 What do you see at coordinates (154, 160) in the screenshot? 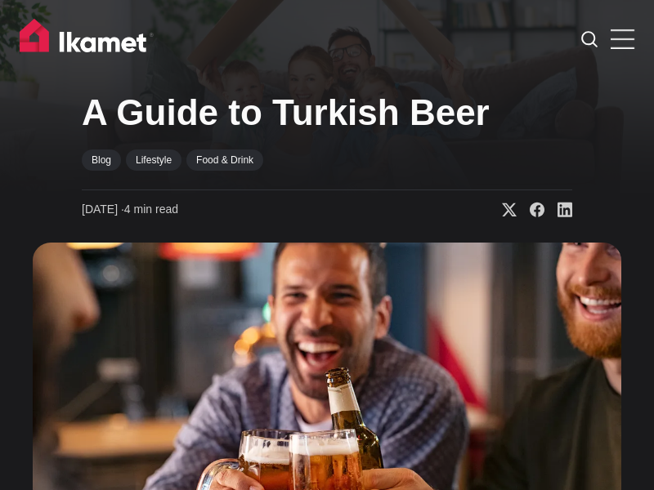
I see `a: Lifestyle` at bounding box center [154, 160].